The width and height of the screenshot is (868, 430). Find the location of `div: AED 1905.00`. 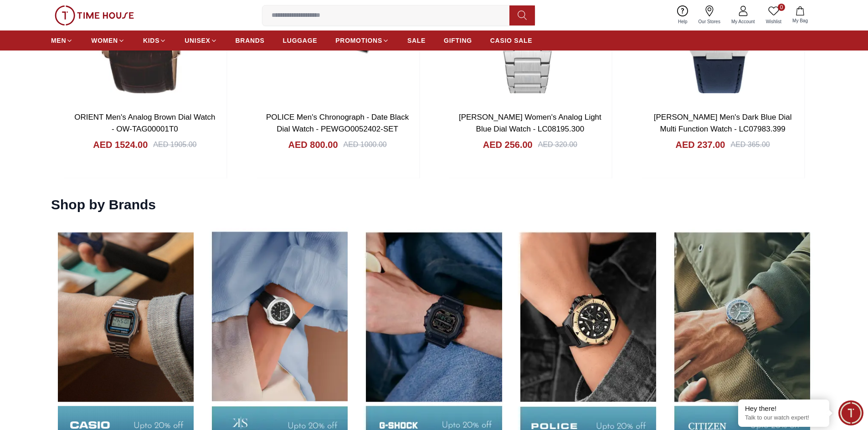

div: AED 1905.00 is located at coordinates (174, 145).